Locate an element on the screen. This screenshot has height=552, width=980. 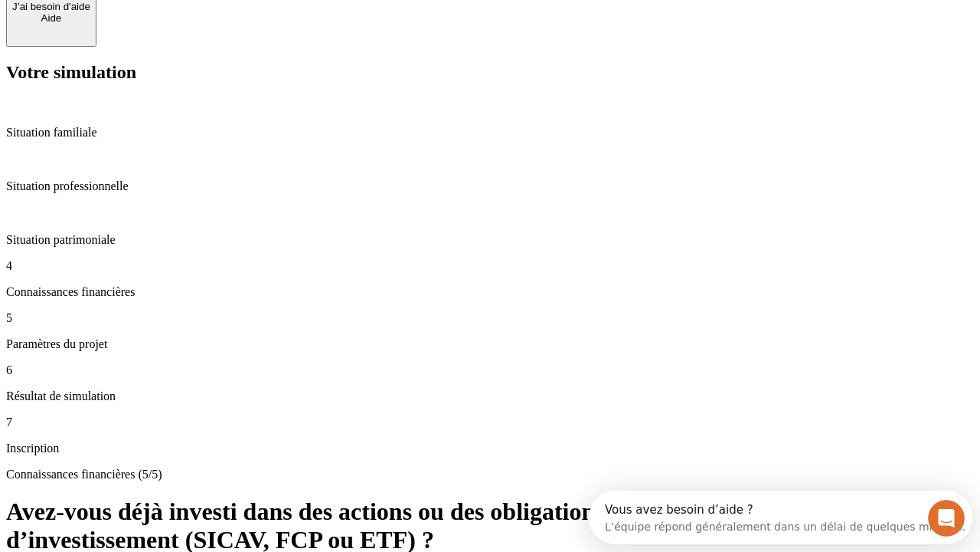
p: 6 is located at coordinates (490, 370).